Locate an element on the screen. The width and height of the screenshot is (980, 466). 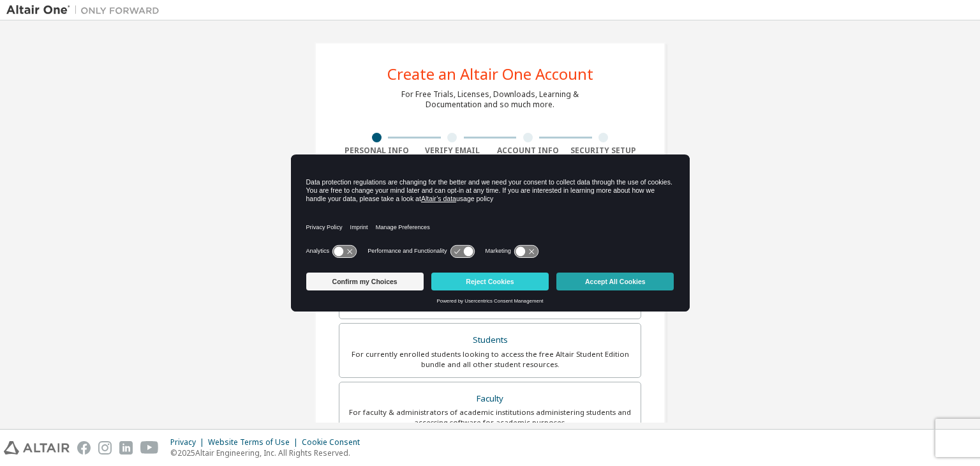
img: instagram.svg is located at coordinates (105, 448).